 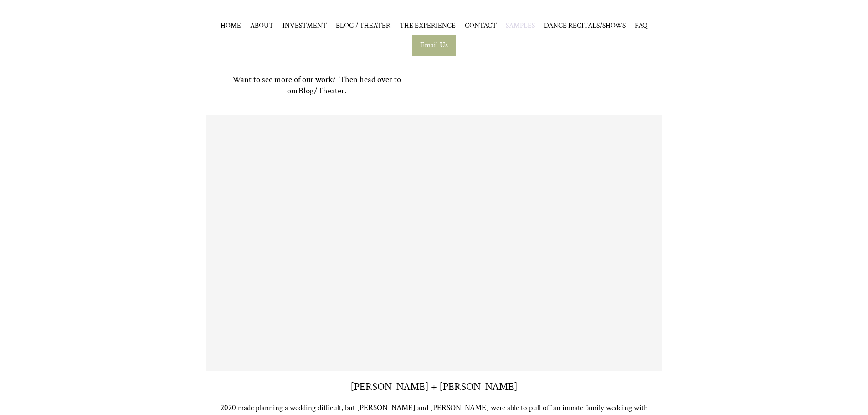 I want to click on a: BLOG / THEATER, so click(x=363, y=25).